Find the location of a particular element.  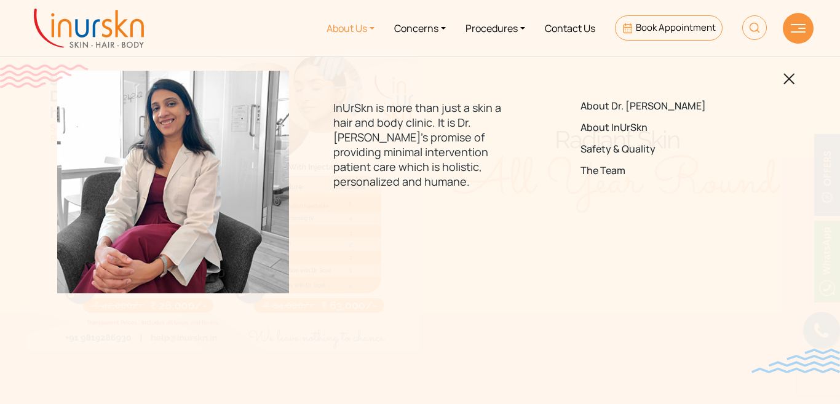

a: Safety & Quality is located at coordinates (667, 149).